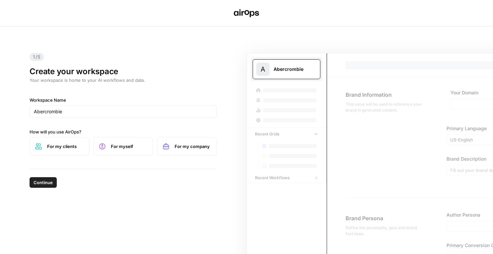 This screenshot has height=254, width=493. What do you see at coordinates (123, 100) in the screenshot?
I see `label: Workspace Name` at bounding box center [123, 100].